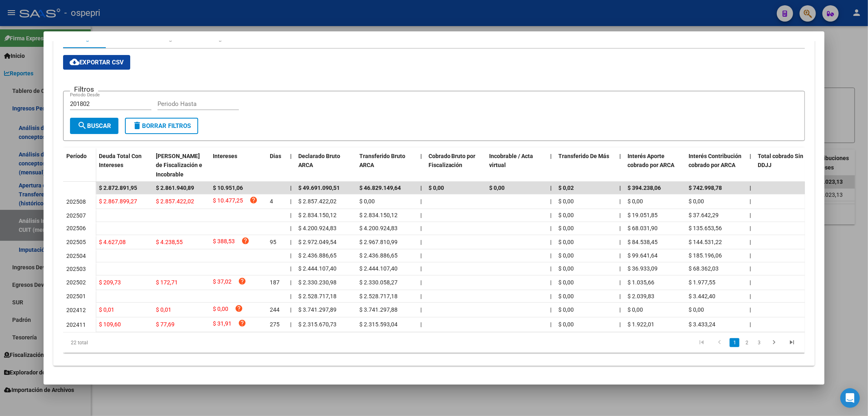  I want to click on datatable-header-cell: Deuda Total Con Intereses, so click(124, 166).